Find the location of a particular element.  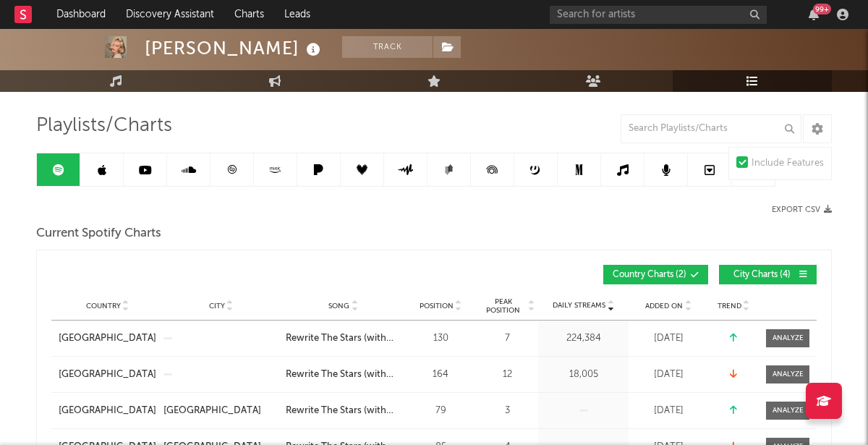

div: 164 is located at coordinates (440, 375).